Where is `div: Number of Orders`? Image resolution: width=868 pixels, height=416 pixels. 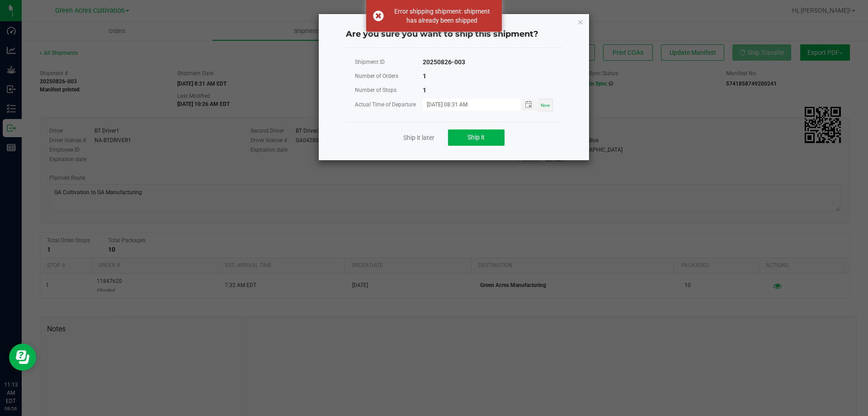 div: Number of Orders is located at coordinates (389, 76).